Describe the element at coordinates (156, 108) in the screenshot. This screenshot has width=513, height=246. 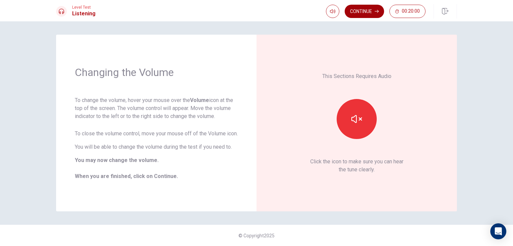
I see `p: To change the volume, hover your mouse over the icon at the top of the screen. The volume control...` at that location.